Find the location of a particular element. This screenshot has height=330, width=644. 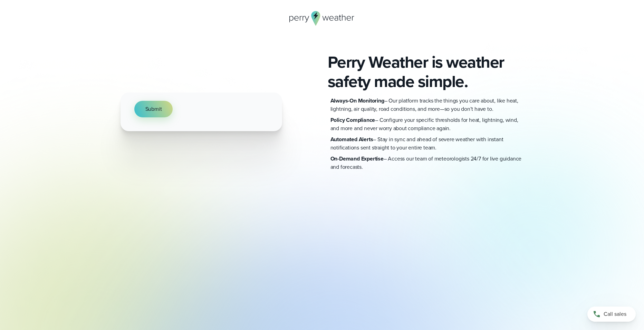

p: – Our platform tracks the things you care about, like heat, lightning, air quality, road conditio... is located at coordinates (427, 105).